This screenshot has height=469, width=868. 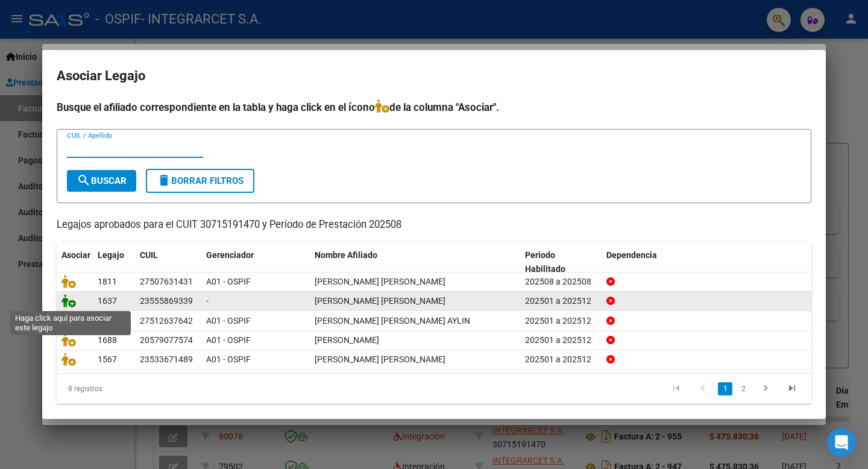 What do you see at coordinates (792, 389) in the screenshot?
I see `a: go to last page` at bounding box center [792, 389].